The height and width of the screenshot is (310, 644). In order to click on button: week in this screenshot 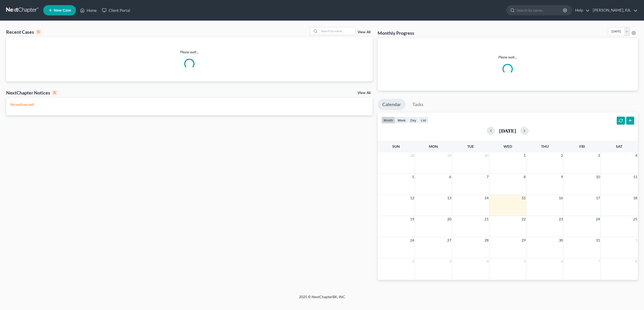, I will do `click(402, 120)`.